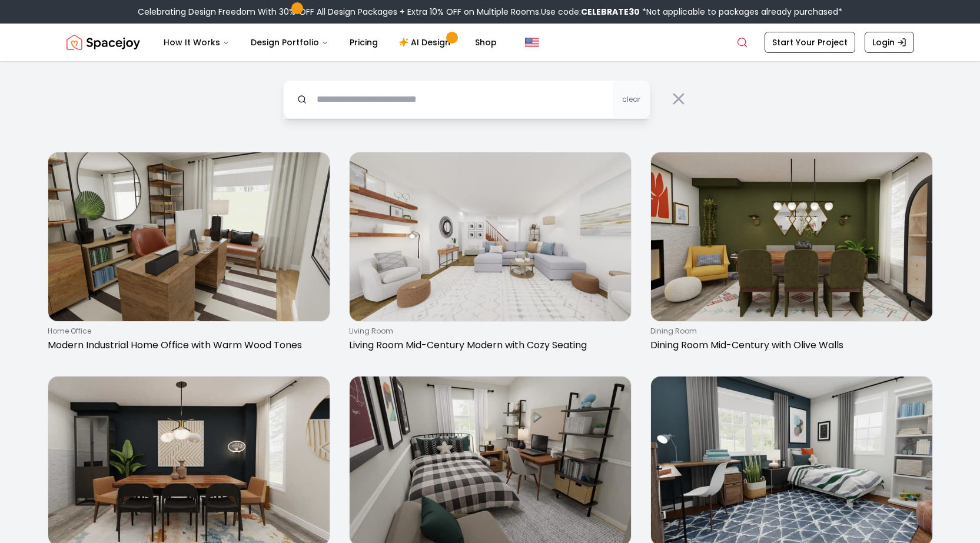 This screenshot has width=980, height=543. What do you see at coordinates (792, 237) in the screenshot?
I see `img: Dining Room Mid-Century with Olive Walls` at bounding box center [792, 237].